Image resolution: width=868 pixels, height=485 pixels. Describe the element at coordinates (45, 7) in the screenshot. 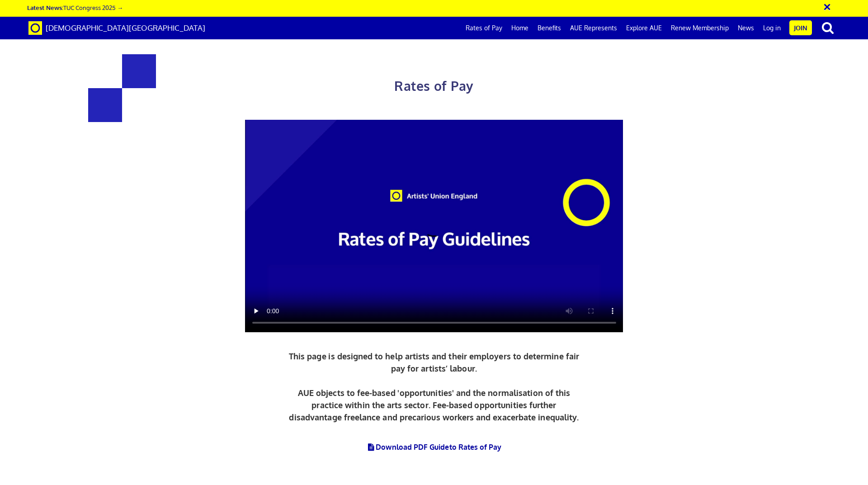

I see `strong: Latest News:` at that location.